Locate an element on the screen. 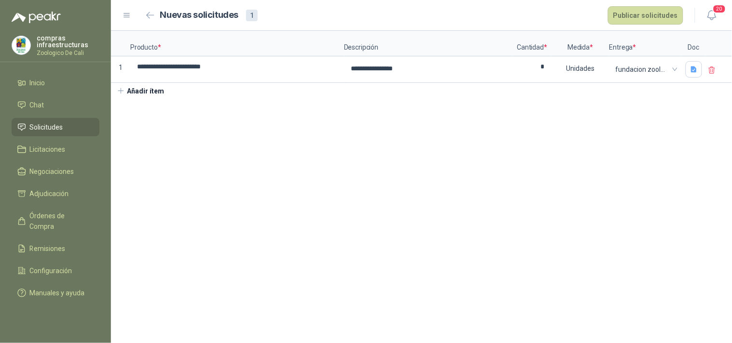 This screenshot has width=732, height=343. span: Remisiones is located at coordinates (48, 249).